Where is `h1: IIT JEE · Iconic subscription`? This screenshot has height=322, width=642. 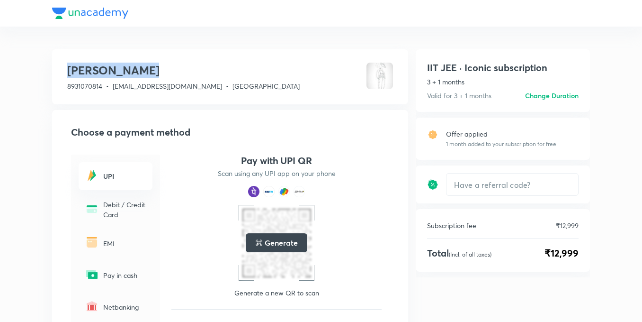 h1: IIT JEE · Iconic subscription is located at coordinates (487, 68).